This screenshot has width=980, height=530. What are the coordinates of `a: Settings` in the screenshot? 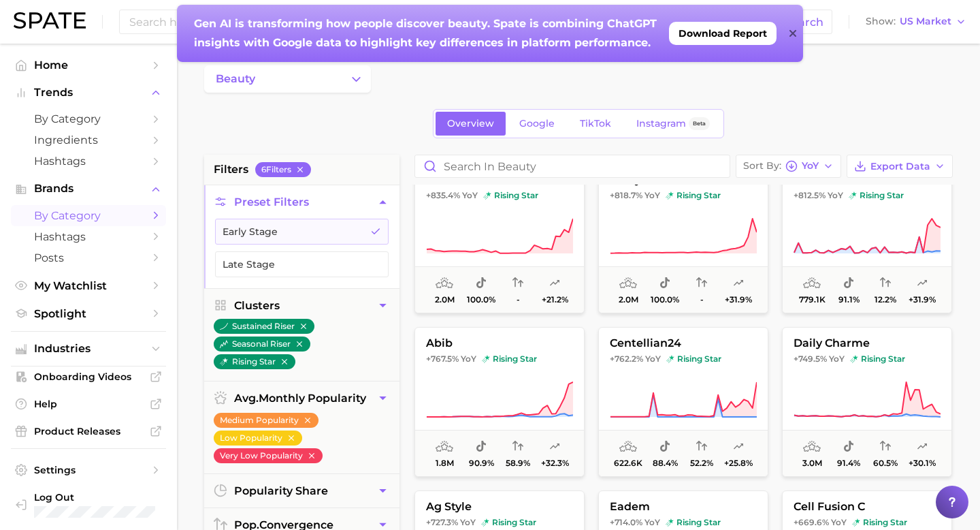 It's located at (88, 469).